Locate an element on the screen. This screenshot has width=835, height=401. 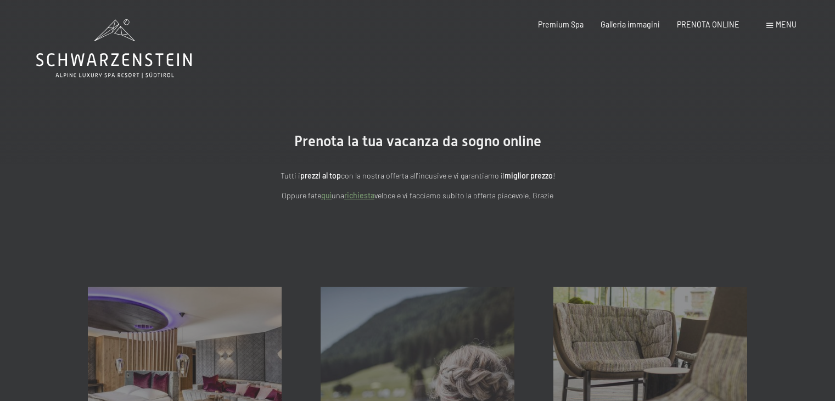
strong: prezzi al top is located at coordinates (321, 175).